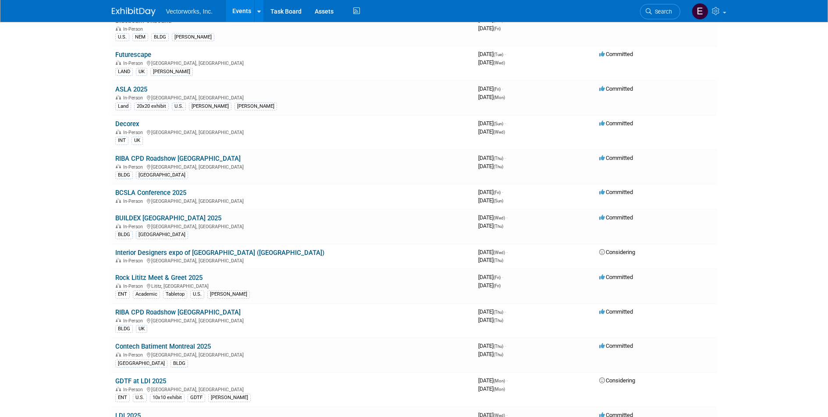 The height and width of the screenshot is (417, 828). Describe the element at coordinates (131, 89) in the screenshot. I see `a: ASLA 2025` at that location.